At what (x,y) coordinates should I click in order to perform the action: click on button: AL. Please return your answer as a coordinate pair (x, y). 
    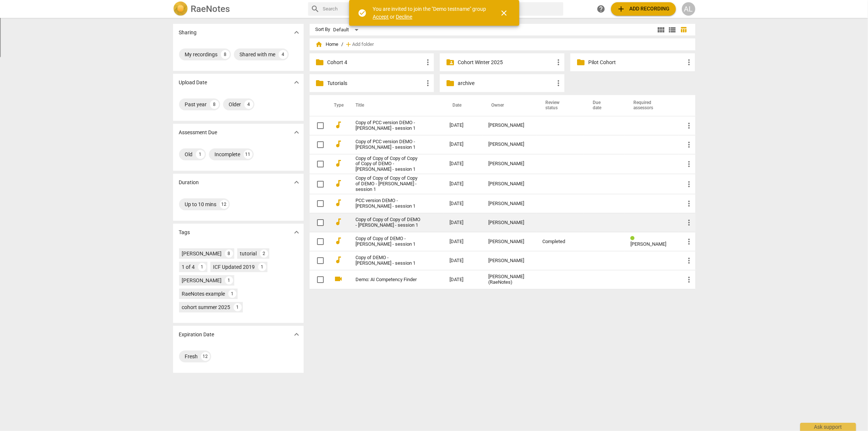
    Looking at the image, I should click on (688, 9).